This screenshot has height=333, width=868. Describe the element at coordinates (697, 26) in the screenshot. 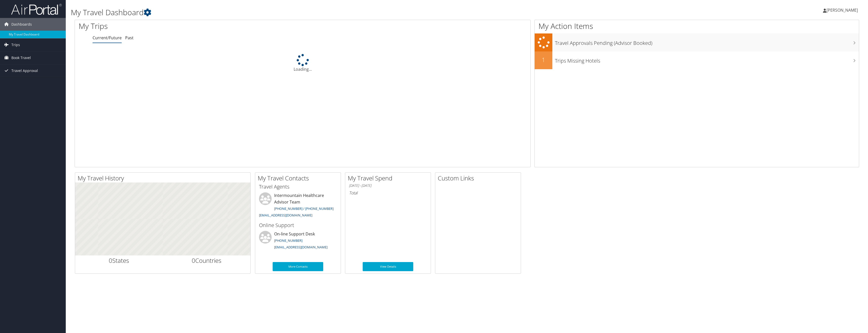

I see `h1: My Action Items` at that location.